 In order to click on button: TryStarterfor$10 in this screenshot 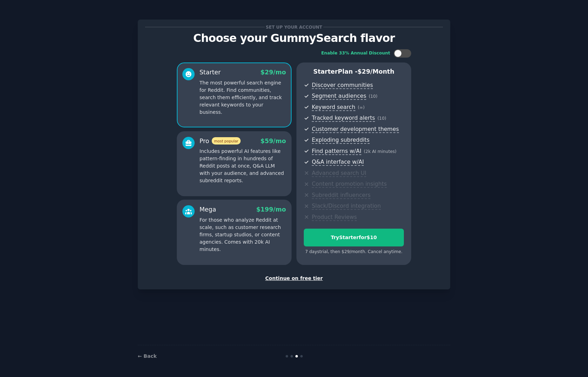, I will do `click(354, 237)`.